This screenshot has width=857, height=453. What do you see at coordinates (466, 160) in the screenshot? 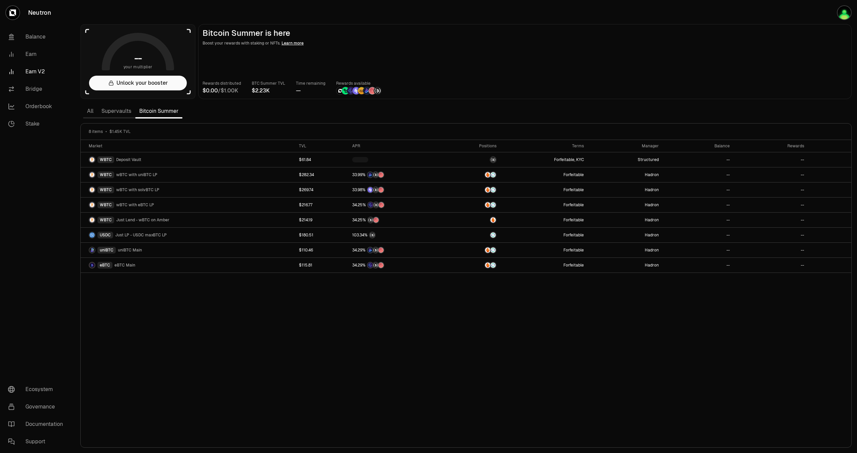
I see `tr: WBTC LogoWBTCDeposit Vault$61.84StructuredForfeitable, KYCStructured----` at bounding box center [466, 160].